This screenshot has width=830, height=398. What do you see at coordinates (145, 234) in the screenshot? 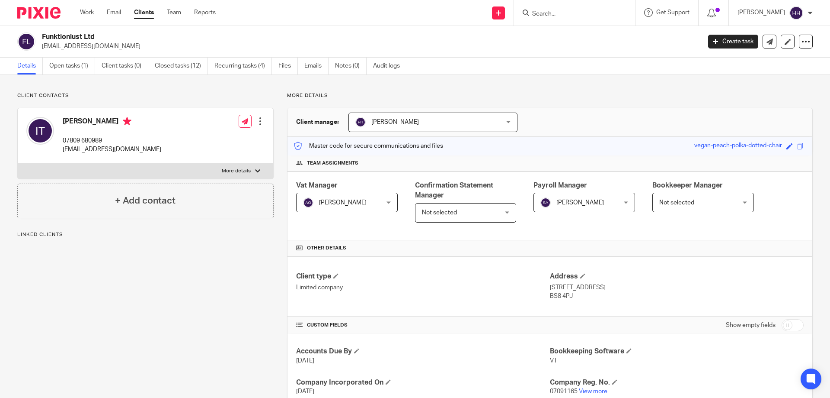
I see `p: Linked clients` at bounding box center [145, 234].